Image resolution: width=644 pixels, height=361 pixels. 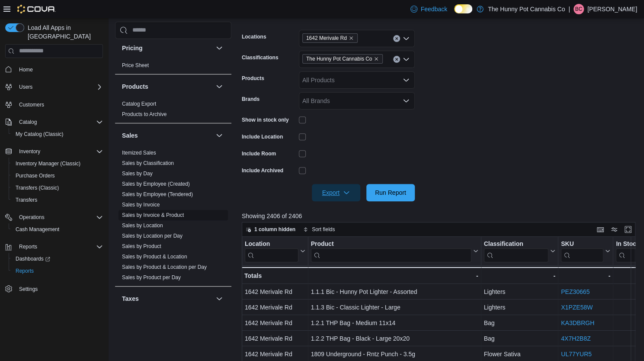 What do you see at coordinates (153, 236) in the screenshot?
I see `span: Sales by Location per Day` at bounding box center [153, 236].